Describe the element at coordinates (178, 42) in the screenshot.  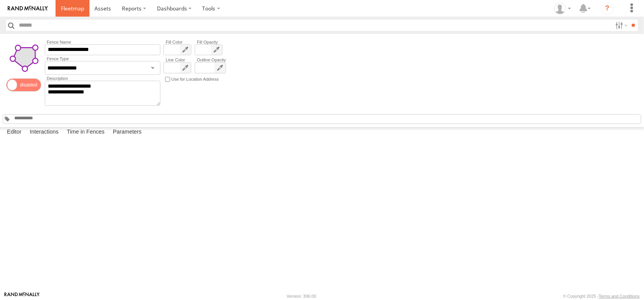
I see `label: Fill Color` at that location.